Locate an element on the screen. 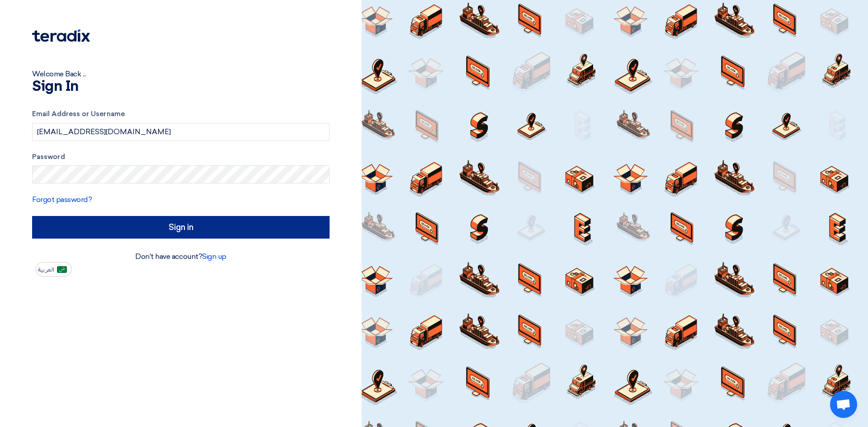 This screenshot has height=427, width=868. label: Email Address or Username is located at coordinates (181, 114).